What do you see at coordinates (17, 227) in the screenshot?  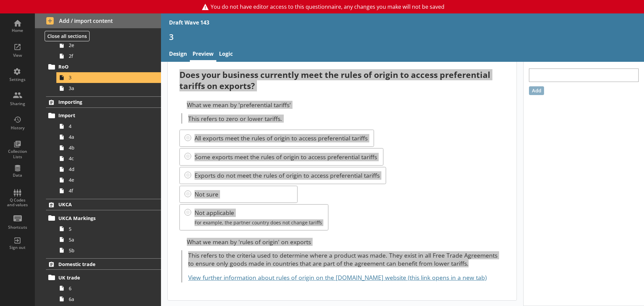 I see `div: Shortcuts` at bounding box center [17, 227].